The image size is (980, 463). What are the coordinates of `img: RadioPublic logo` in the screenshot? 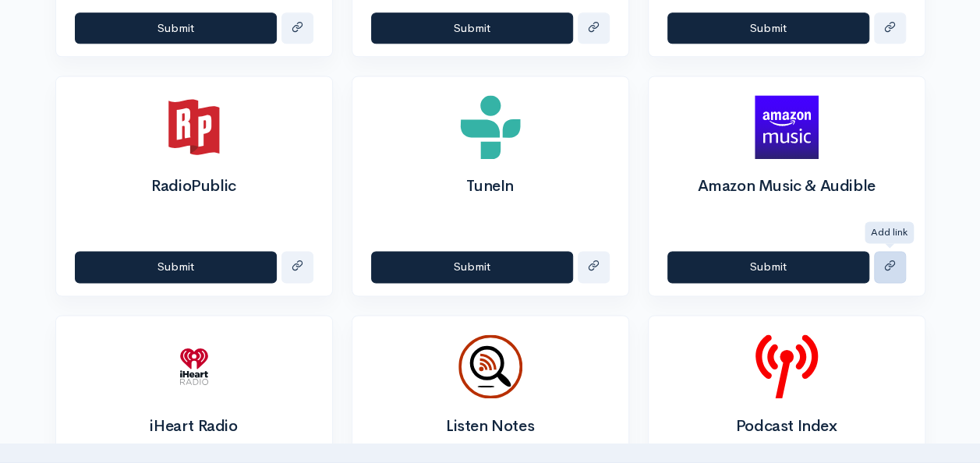 It's located at (194, 127).